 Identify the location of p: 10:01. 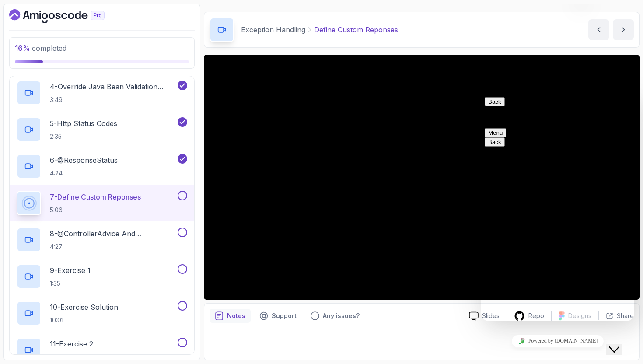
(84, 320).